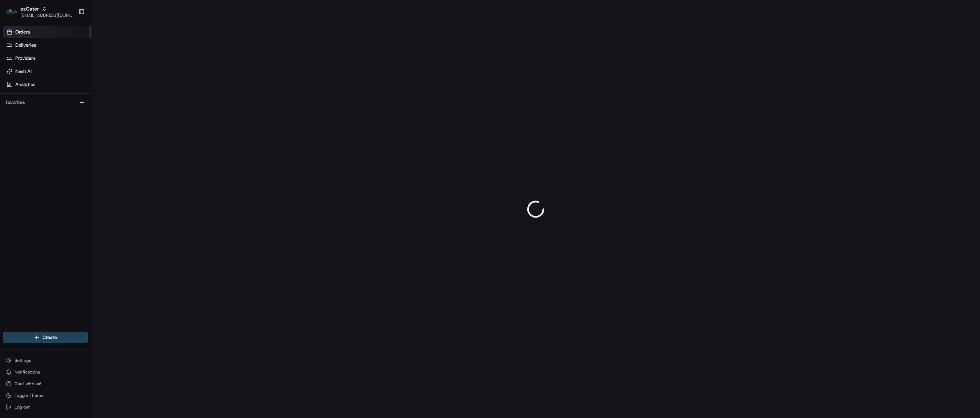  I want to click on span: Log out, so click(22, 407).